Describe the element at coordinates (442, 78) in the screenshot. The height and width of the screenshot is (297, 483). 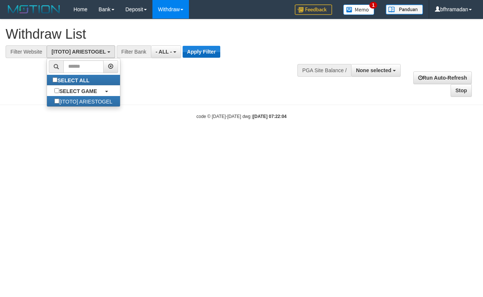
I see `a: Run Auto-Refresh` at that location.